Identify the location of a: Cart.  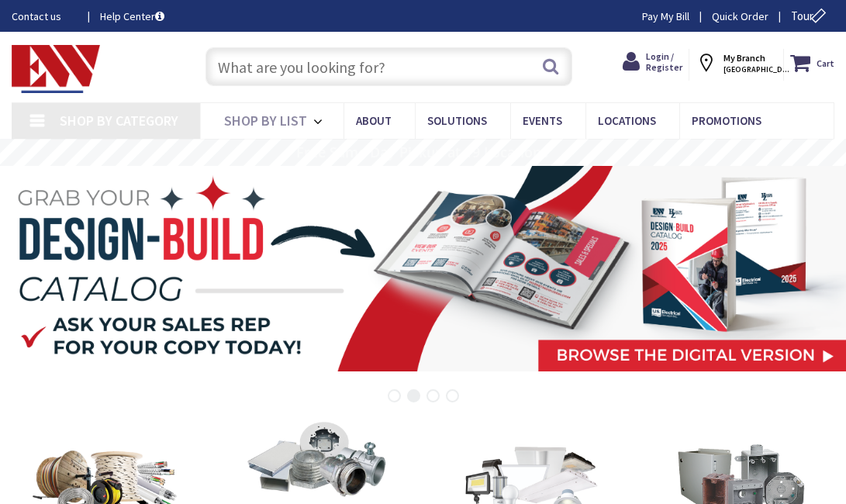
(811, 63).